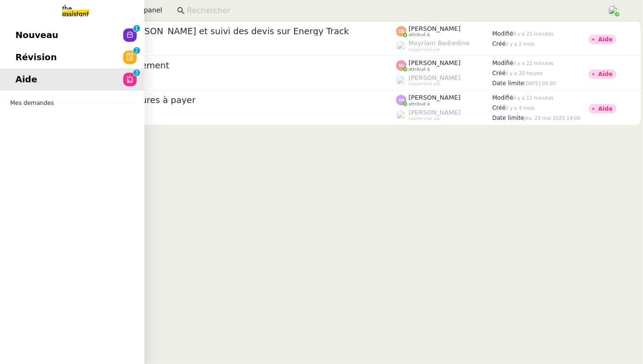  What do you see at coordinates (534, 98) in the screenshot?
I see `span: il y a 11 minutes` at bounding box center [534, 98].